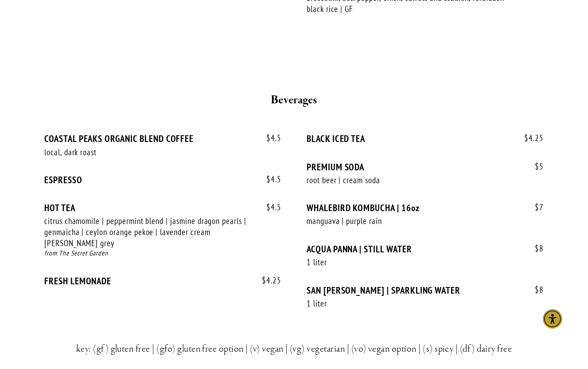 This screenshot has width=588, height=369. What do you see at coordinates (413, 222) in the screenshot?
I see `div: manguava | purple rain` at bounding box center [413, 222].